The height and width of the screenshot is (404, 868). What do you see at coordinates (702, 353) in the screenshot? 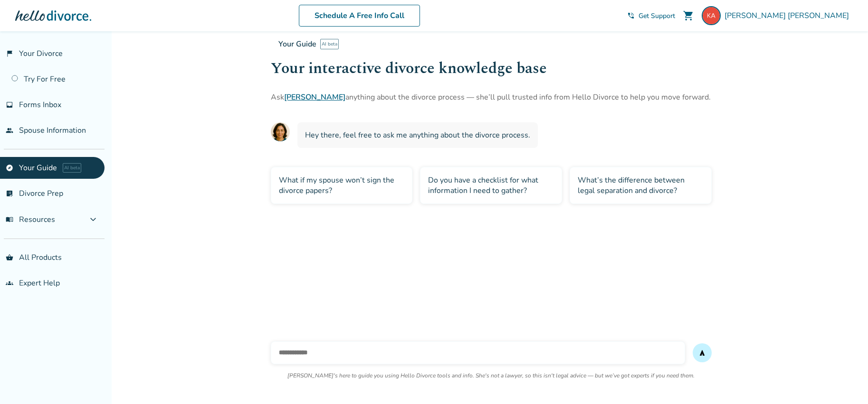
I see `button: send` at bounding box center [702, 353].